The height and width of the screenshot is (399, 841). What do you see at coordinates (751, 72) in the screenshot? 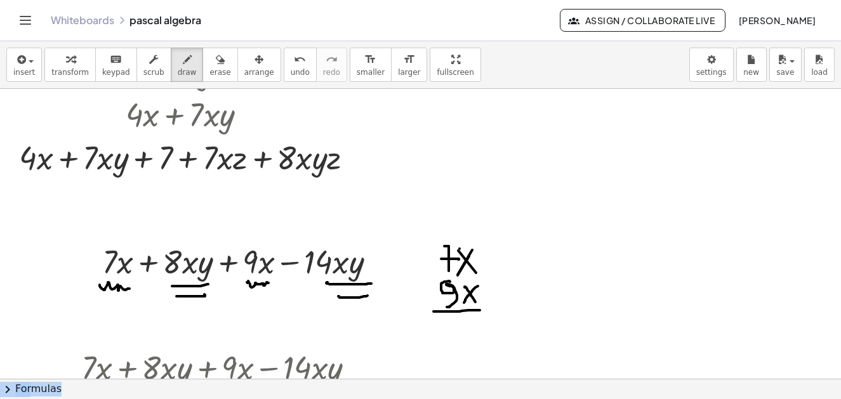
I see `span: new` at bounding box center [751, 72].